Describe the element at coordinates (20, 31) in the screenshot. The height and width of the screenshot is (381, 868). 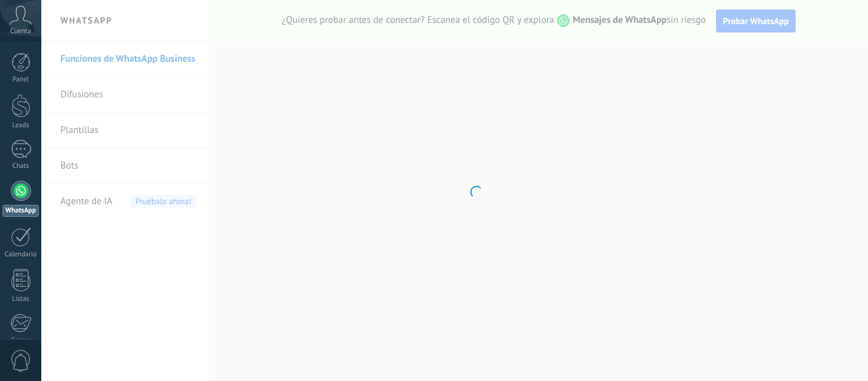
I see `span: Cuenta` at that location.